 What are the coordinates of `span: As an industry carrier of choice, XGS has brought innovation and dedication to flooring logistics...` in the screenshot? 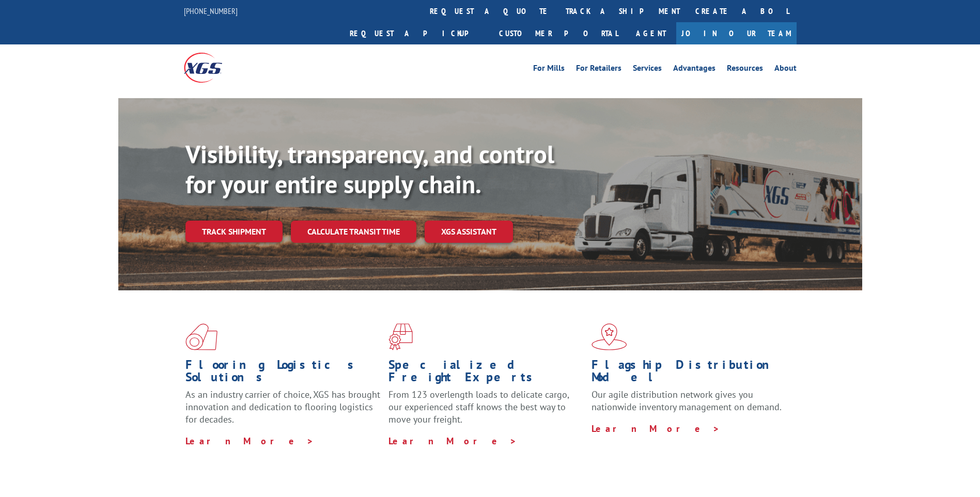 It's located at (283, 406).